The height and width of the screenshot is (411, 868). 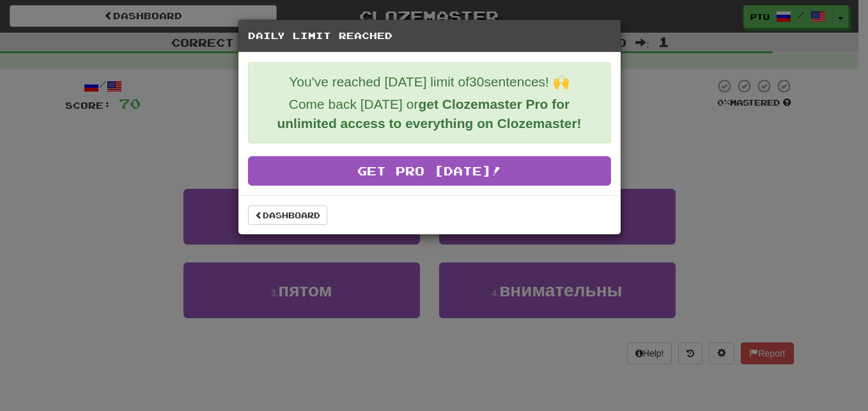 What do you see at coordinates (429, 113) in the screenshot?
I see `strong: get Clozemaster Pro for unlimited access to everything on Clozemaster!` at bounding box center [429, 113].